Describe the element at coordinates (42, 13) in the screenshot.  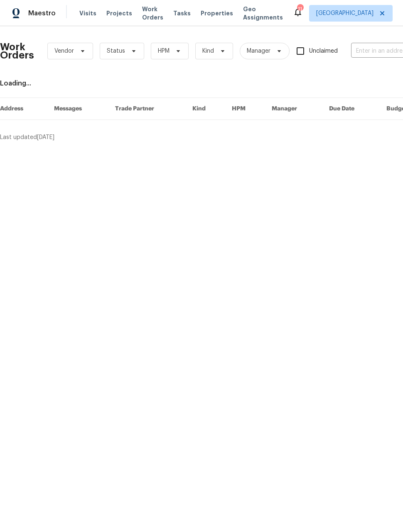
I see `span: Maestro` at that location.